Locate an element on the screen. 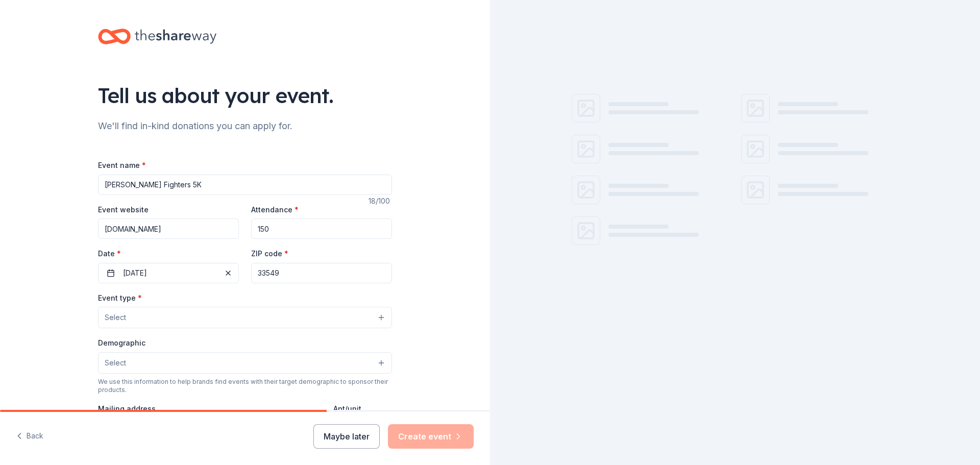  label: Date is located at coordinates (169, 254).